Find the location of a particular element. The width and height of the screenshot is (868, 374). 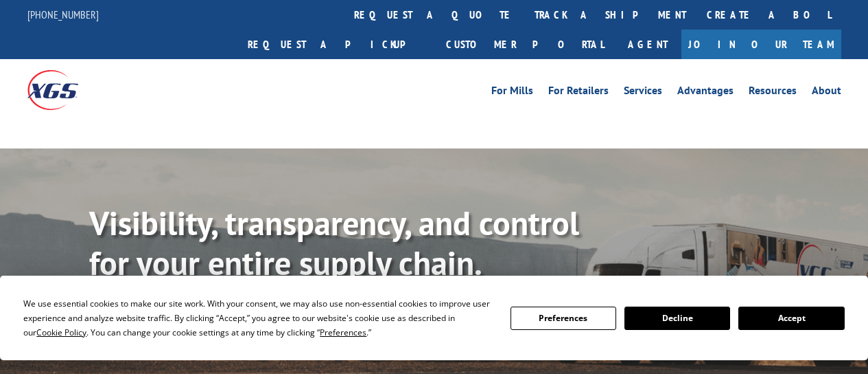

a: Customer Portal is located at coordinates (525, 44).